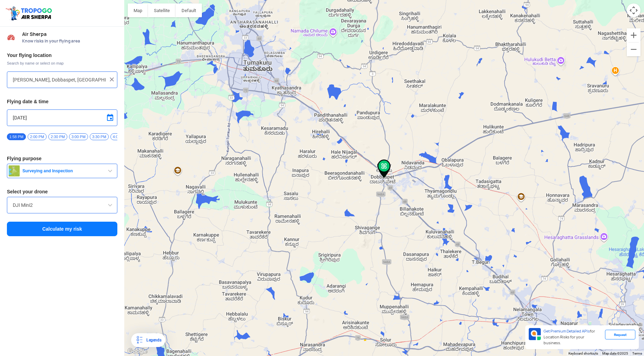 The width and height of the screenshot is (644, 356). I want to click on span: Map data ©2025, so click(615, 353).